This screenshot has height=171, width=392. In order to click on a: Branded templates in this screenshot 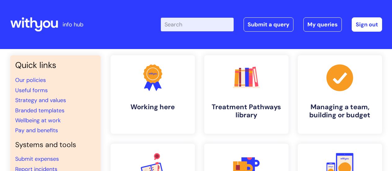, I will do `click(40, 110)`.